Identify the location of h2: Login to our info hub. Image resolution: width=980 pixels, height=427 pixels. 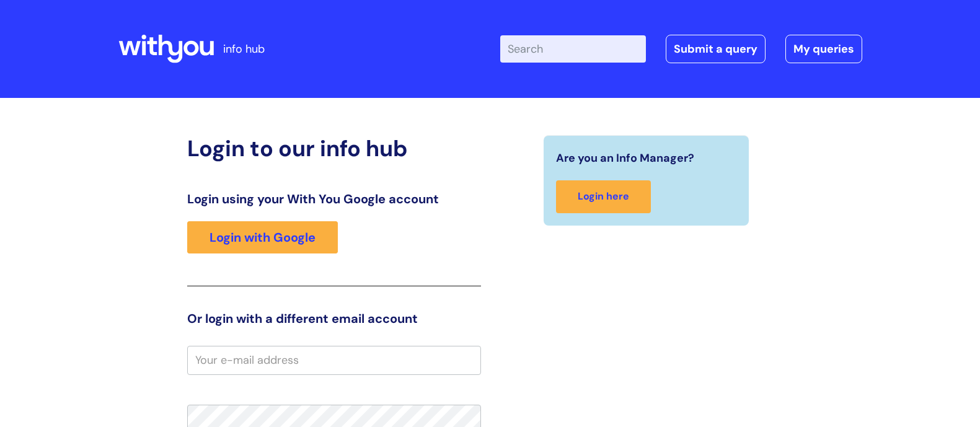
(334, 148).